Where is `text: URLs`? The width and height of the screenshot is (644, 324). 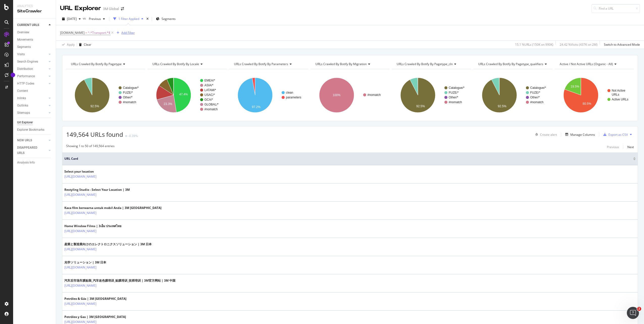
text: URLs is located at coordinates (615, 95).